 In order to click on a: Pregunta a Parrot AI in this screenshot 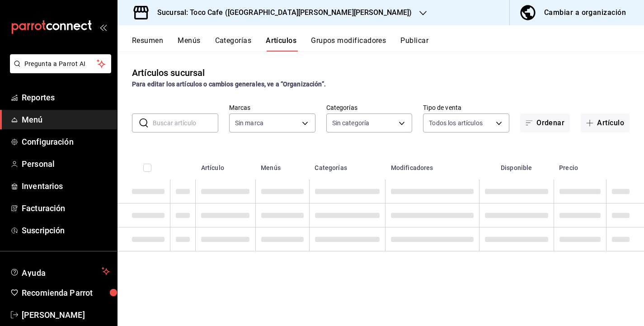, I will do `click(59, 70)`.